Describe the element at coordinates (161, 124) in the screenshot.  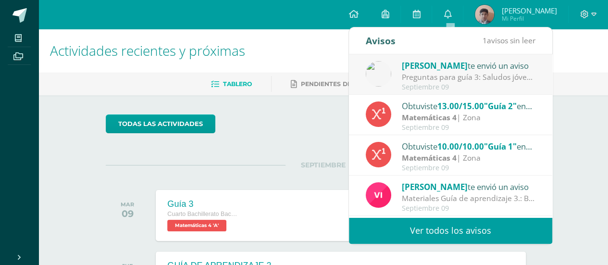
I see `a: todas las Actividades` at that location.